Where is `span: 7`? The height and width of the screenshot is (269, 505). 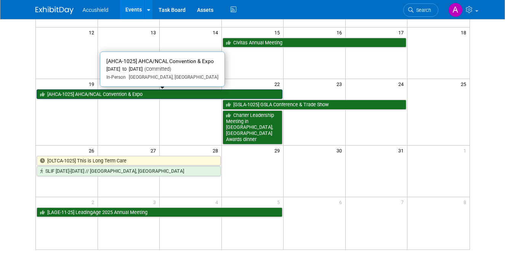 span: 7 is located at coordinates (404, 201).